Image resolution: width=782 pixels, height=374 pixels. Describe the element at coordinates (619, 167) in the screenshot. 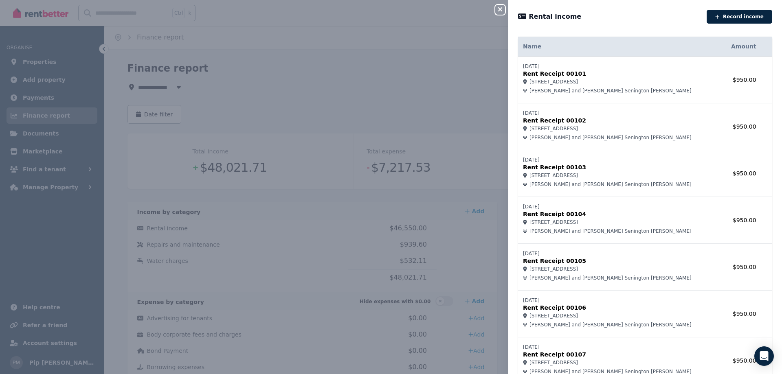

I see `p: Rent Receipt 00103` at that location.